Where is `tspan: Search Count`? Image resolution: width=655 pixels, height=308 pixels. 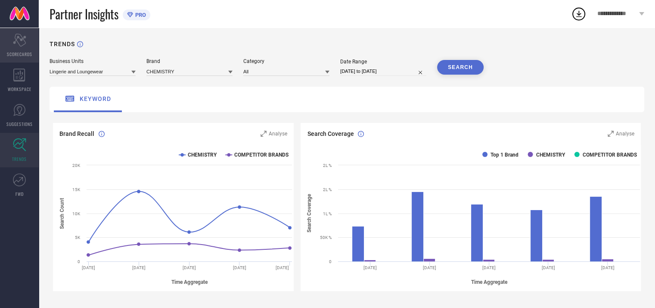 tspan: Search Count is located at coordinates (62, 213).